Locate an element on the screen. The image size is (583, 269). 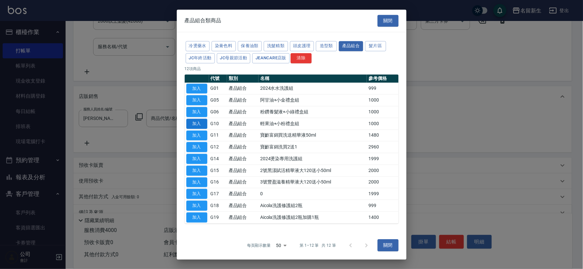
td: G05 is located at coordinates (218, 100).